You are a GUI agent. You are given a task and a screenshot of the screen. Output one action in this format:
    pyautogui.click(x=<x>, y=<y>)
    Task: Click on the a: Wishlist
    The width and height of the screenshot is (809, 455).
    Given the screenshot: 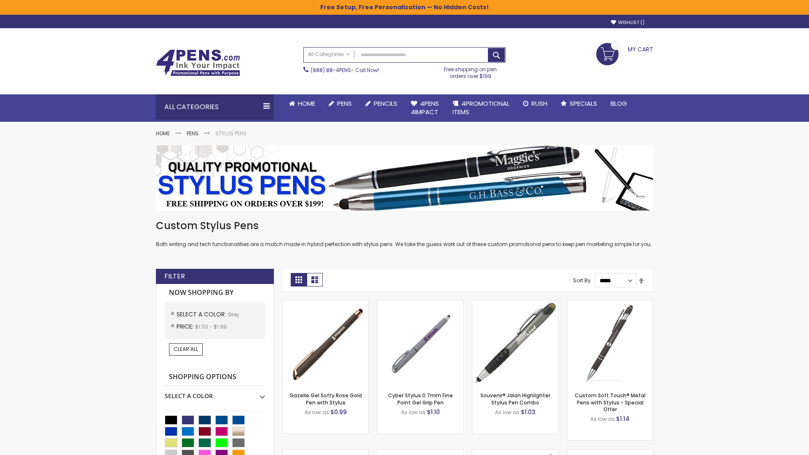 What is the action you would take?
    pyautogui.click(x=628, y=22)
    